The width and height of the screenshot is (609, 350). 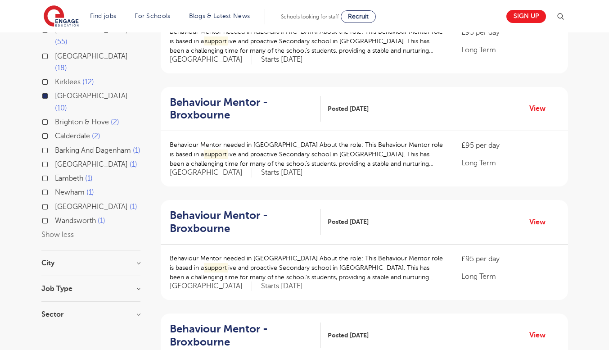 What do you see at coordinates (91, 314) in the screenshot?
I see `h3: Sector` at bounding box center [91, 314].